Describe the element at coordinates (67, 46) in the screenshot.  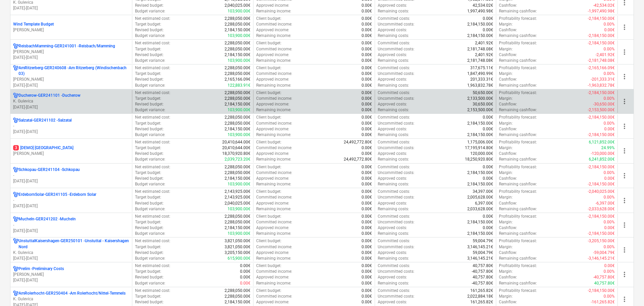
I see `p: ReisbachMamming-GER241001 - Reisbach/Mamming` at that location.